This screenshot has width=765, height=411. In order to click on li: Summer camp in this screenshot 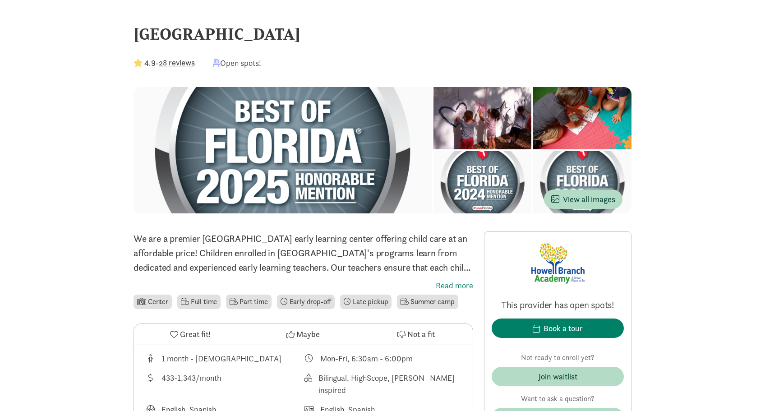, I will do `click(427, 302)`.